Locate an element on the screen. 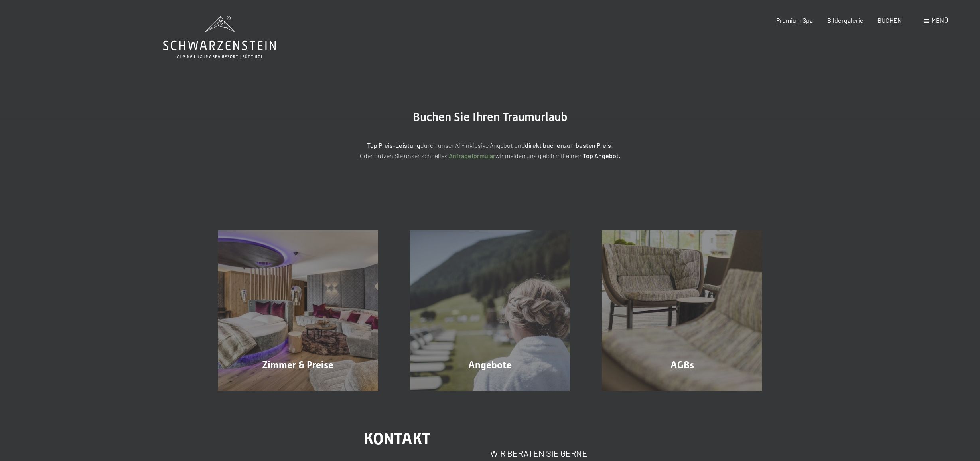 The height and width of the screenshot is (461, 980). a: Bildergalerie is located at coordinates (845, 20).